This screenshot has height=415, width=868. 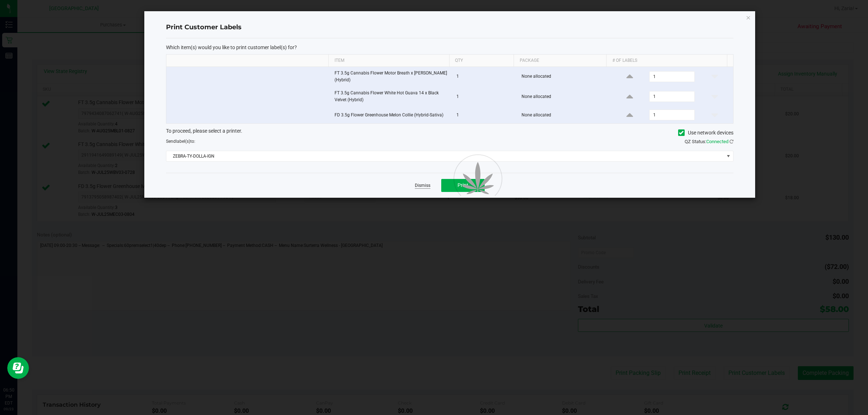 What do you see at coordinates (450, 47) in the screenshot?
I see `p: Which item(s) would you like to print customer label(s) for?` at bounding box center [450, 47].